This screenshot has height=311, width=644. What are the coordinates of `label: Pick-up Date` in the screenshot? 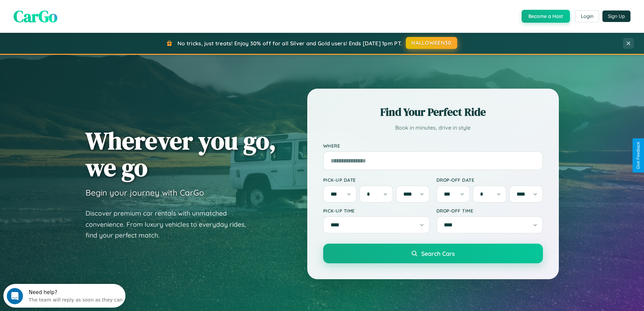 It's located at (376, 179).